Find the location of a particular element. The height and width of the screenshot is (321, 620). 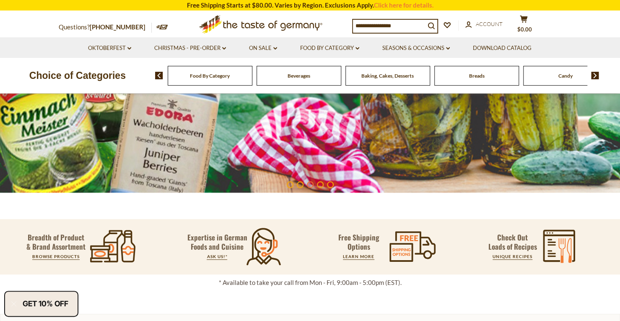

span: $0.00 is located at coordinates (524, 29).